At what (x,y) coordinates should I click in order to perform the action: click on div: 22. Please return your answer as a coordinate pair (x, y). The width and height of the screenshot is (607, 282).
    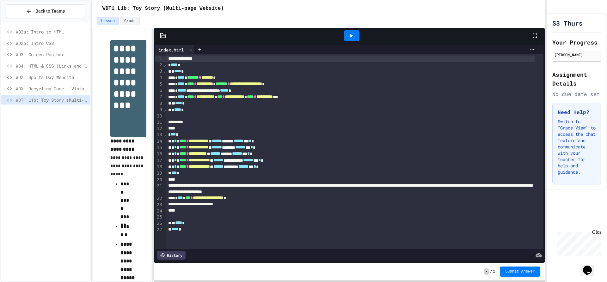
    Looking at the image, I should click on (159, 199).